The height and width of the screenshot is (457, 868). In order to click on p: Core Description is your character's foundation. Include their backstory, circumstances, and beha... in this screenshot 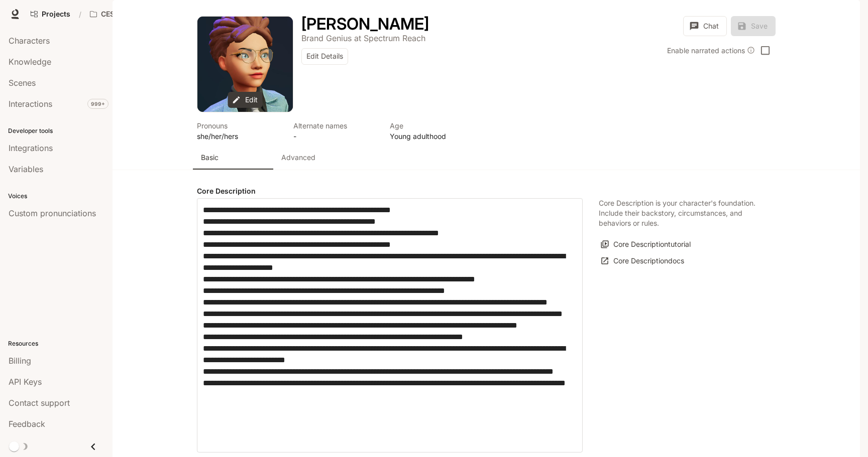, I will do `click(679, 213)`.